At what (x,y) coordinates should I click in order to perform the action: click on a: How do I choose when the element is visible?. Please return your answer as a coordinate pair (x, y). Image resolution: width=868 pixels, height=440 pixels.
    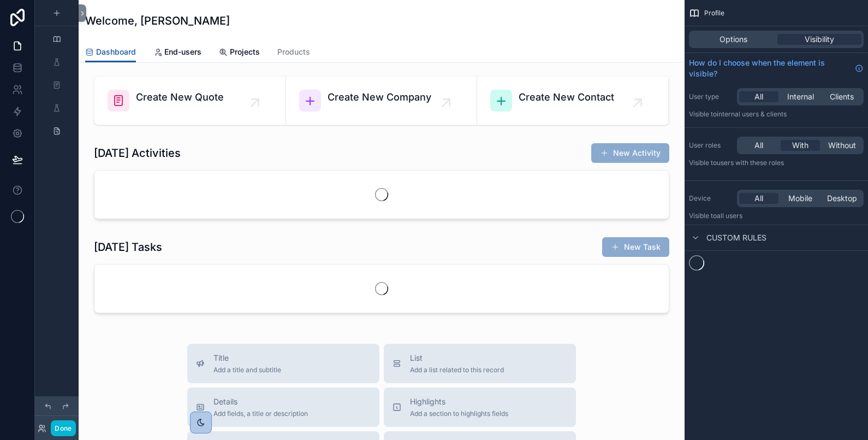
    Looking at the image, I should click on (776, 69).